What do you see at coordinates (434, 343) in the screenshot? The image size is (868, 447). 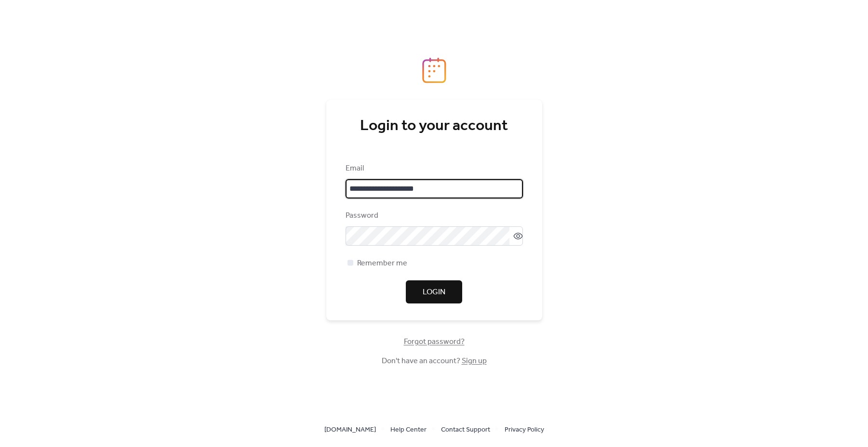 I see `span: Forgot password?` at bounding box center [434, 343].